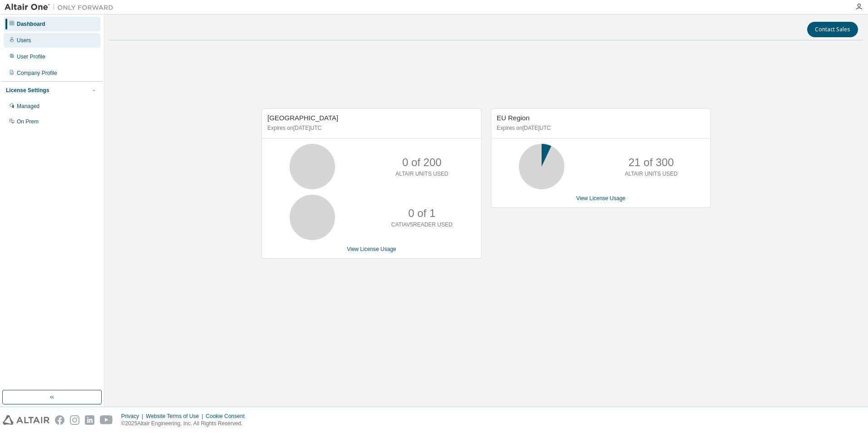 This screenshot has width=868, height=433. What do you see at coordinates (90, 420) in the screenshot?
I see `img: linkedin.svg` at bounding box center [90, 420].